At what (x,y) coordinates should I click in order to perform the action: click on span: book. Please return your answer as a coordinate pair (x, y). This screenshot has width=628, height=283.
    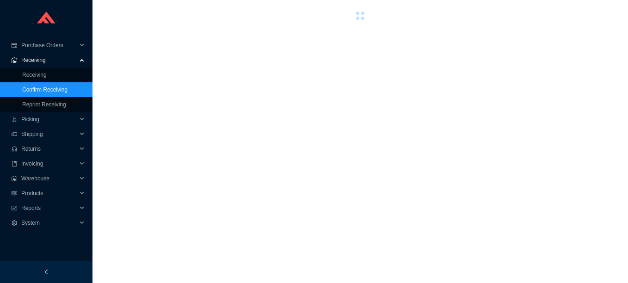
    Looking at the image, I should click on (14, 164).